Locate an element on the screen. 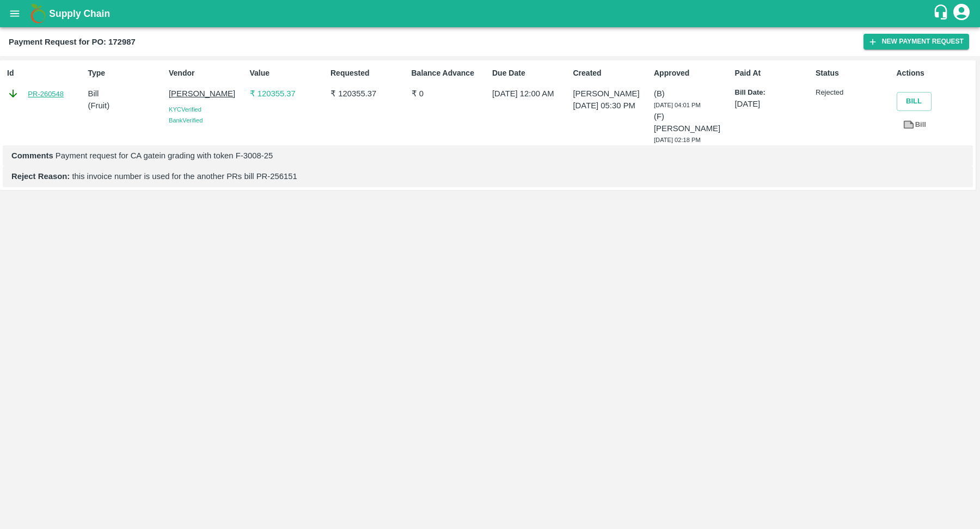 This screenshot has width=980, height=529. p: Due Date is located at coordinates (530, 73).